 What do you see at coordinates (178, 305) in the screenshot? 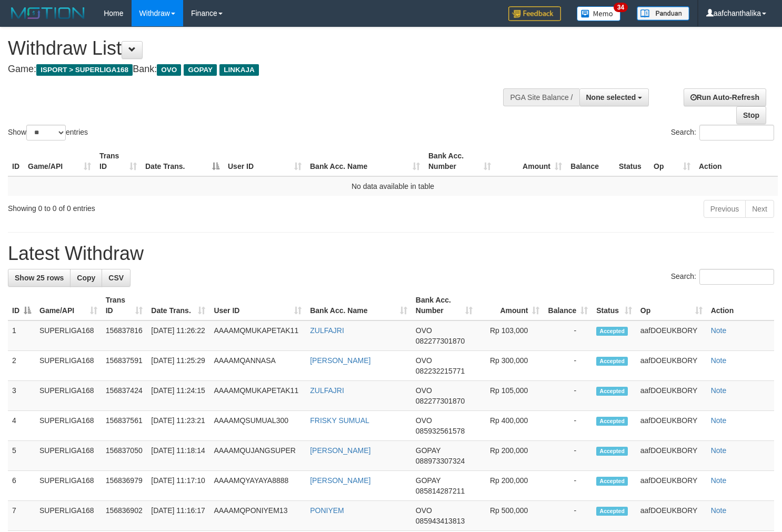
I see `th: Date Trans.: activate to sort column ascending` at bounding box center [178, 305].